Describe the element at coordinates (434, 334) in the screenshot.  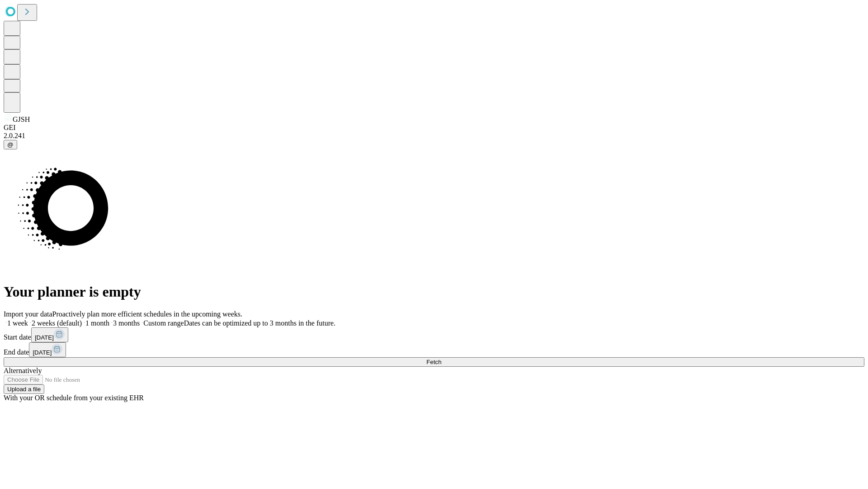
I see `div: Start date` at that location.